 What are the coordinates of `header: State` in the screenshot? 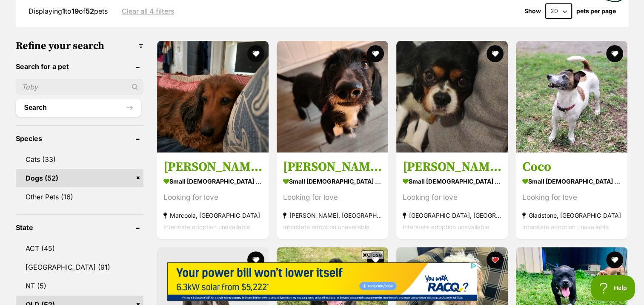 It's located at (80, 227).